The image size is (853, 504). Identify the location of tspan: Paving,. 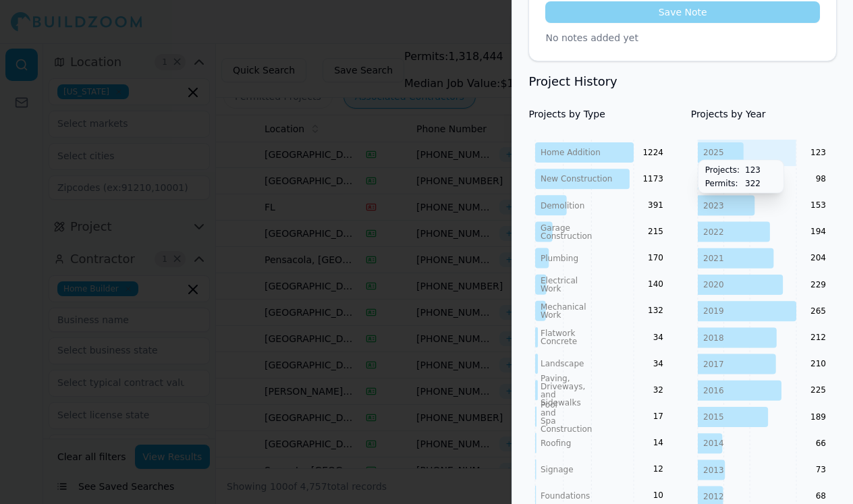
(555, 378).